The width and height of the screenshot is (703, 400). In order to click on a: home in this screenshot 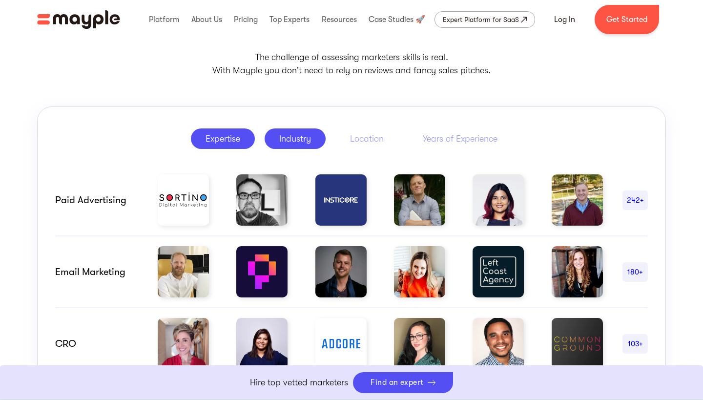, I will do `click(79, 20)`.